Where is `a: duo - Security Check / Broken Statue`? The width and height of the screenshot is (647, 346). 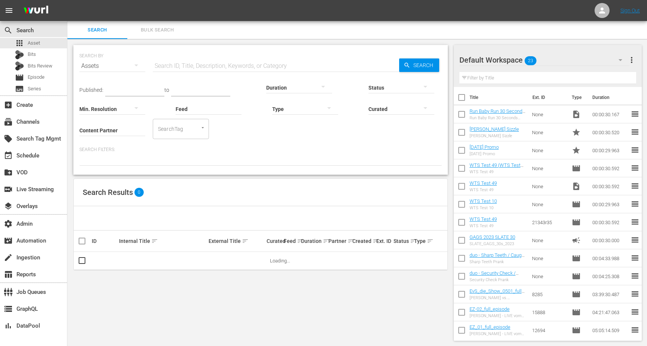
a: duo - Security Check / Broken Statue is located at coordinates (494, 276).